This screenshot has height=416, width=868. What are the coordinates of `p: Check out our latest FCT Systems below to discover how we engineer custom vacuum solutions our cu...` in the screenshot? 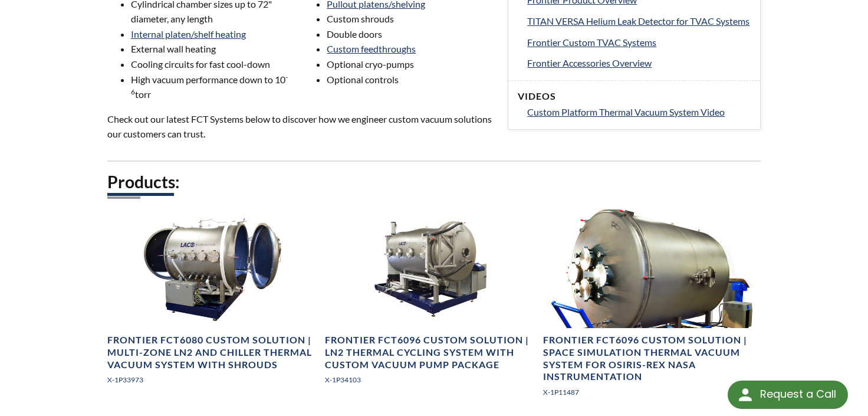 It's located at (301, 127).